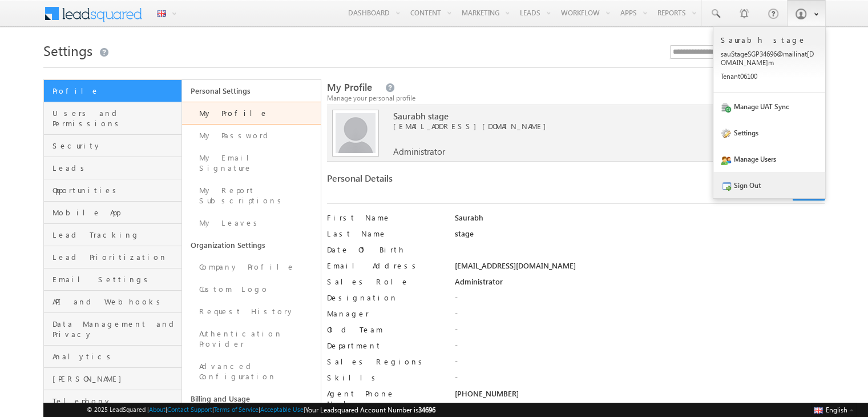 The height and width of the screenshot is (417, 868). What do you see at coordinates (115, 212) in the screenshot?
I see `span: Mobile App` at bounding box center [115, 212].